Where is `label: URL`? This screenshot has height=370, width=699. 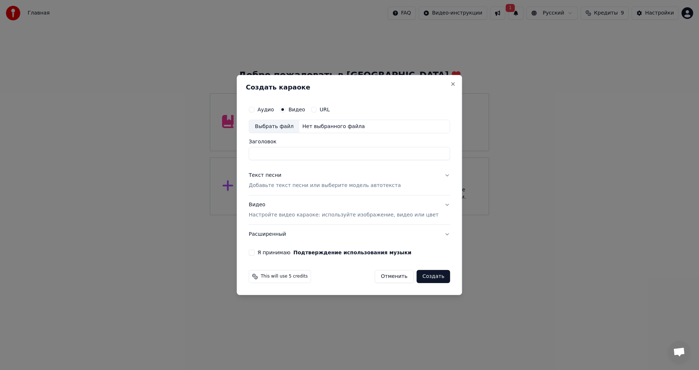 label: URL is located at coordinates (325, 110).